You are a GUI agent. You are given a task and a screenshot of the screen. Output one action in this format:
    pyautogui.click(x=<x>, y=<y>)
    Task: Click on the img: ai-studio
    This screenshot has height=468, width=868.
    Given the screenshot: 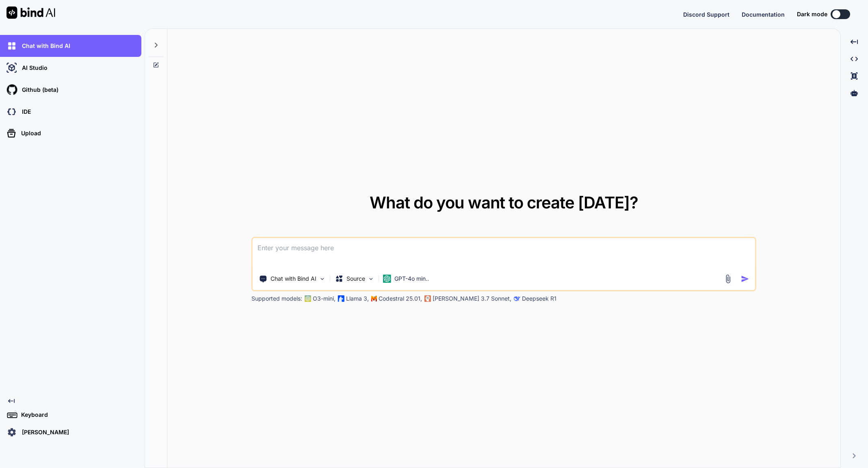 What is the action you would take?
    pyautogui.click(x=12, y=68)
    